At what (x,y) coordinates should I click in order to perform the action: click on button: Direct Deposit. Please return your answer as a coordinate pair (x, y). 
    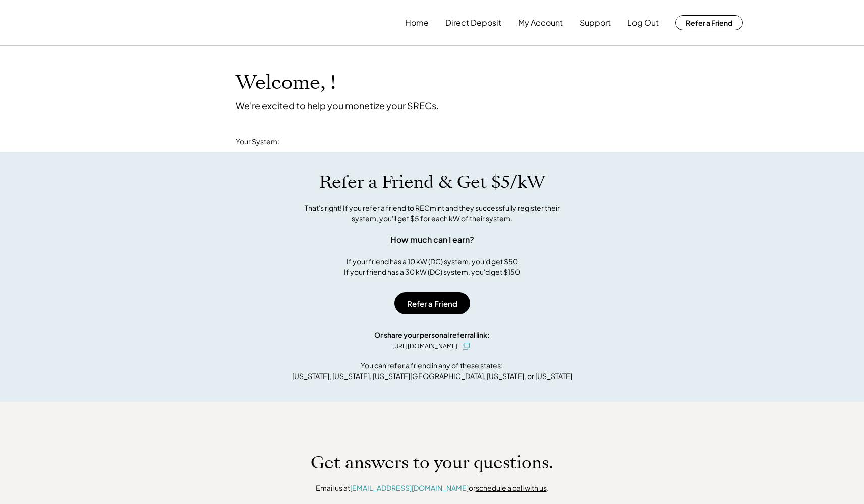
    Looking at the image, I should click on (473, 23).